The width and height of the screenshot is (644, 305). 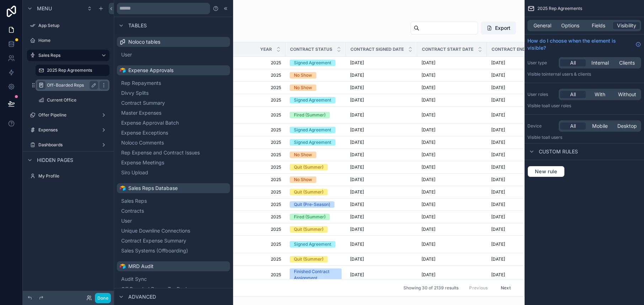 What do you see at coordinates (174, 83) in the screenshot?
I see `button: Rep Repayments` at bounding box center [174, 83].